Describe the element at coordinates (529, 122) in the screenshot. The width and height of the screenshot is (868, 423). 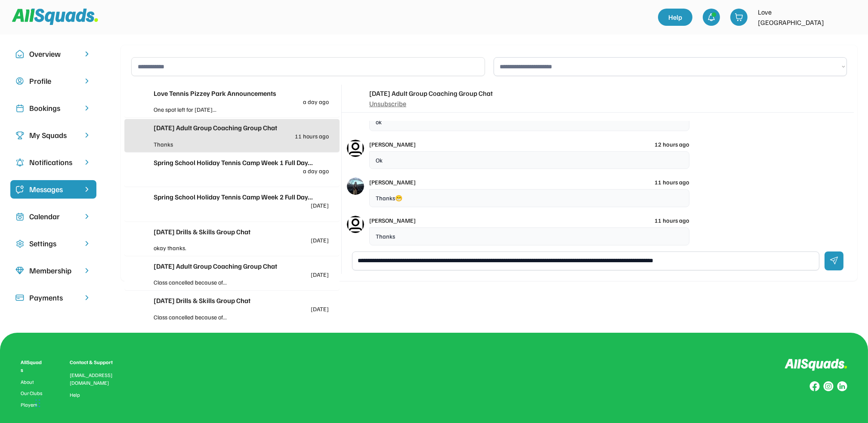
I see `div: ok` at that location.